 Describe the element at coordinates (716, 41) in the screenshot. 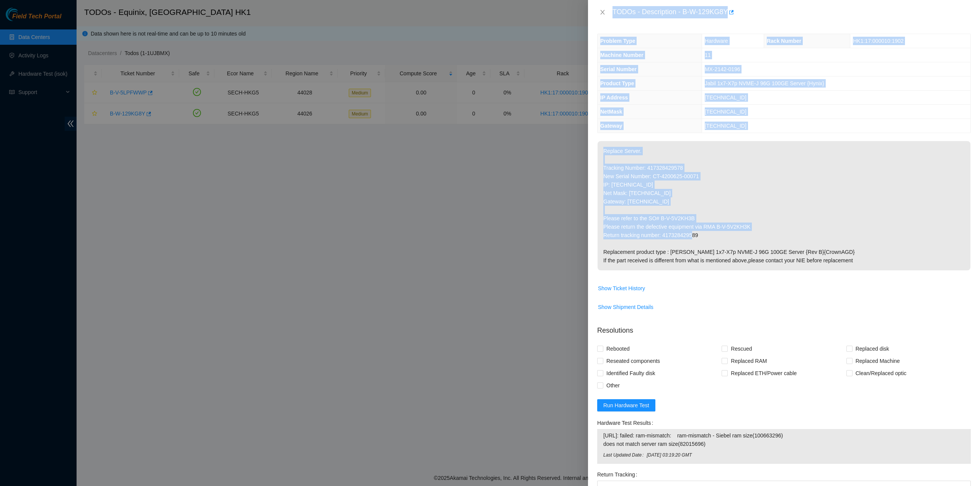

I see `span: Hardware` at that location.